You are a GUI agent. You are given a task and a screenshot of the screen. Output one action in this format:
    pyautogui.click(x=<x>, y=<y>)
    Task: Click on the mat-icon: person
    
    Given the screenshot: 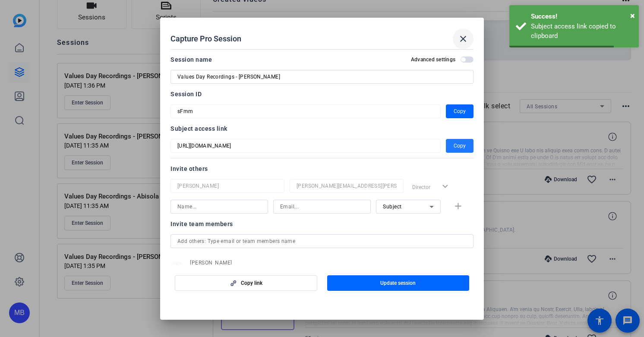 What is the action you would take?
    pyautogui.click(x=177, y=268)
    